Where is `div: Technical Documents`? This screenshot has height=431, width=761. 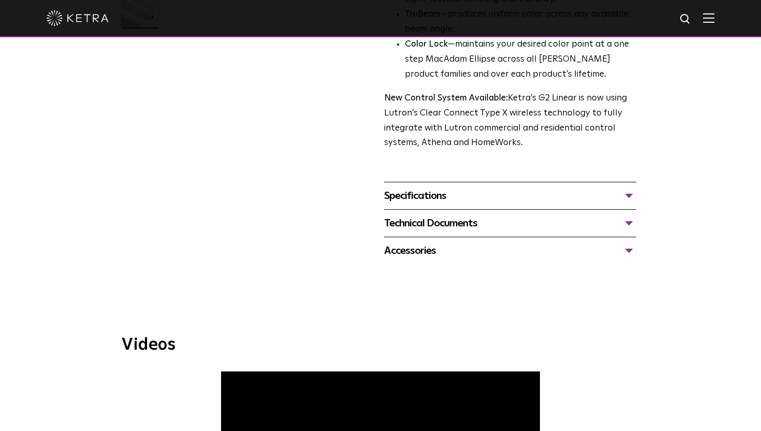
div: Technical Documents is located at coordinates (510, 223).